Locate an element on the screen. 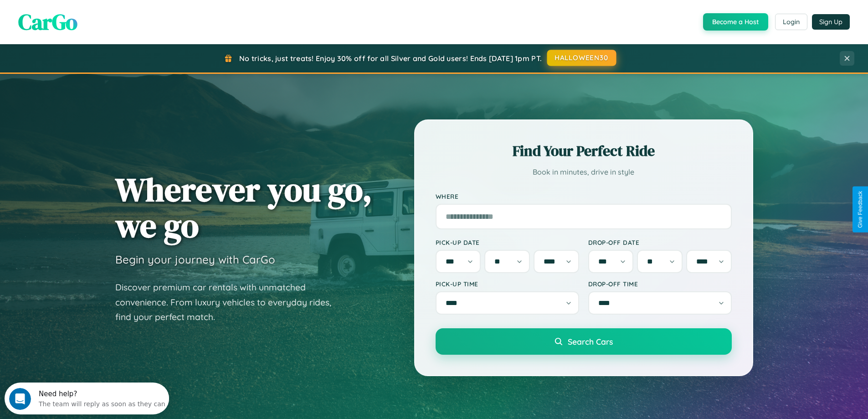 The image size is (868, 419). h2: Find Your Perfect Ride is located at coordinates (583, 150).